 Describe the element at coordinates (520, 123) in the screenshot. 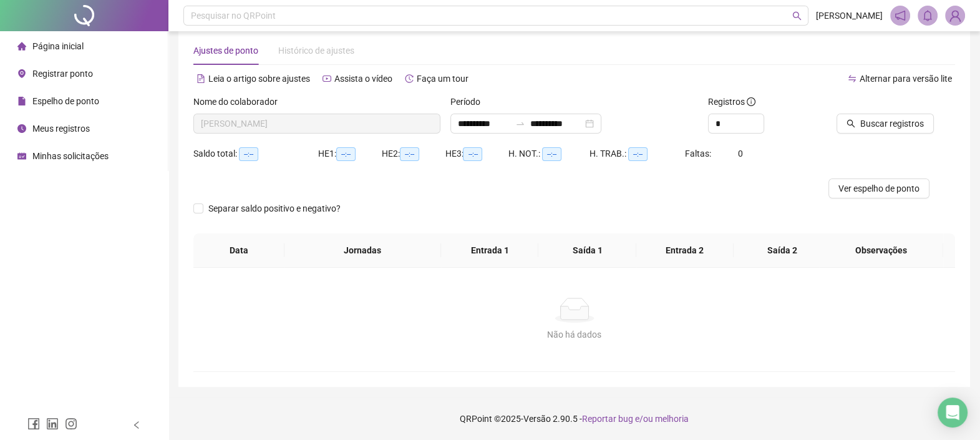

I see `span: swap-right` at that location.